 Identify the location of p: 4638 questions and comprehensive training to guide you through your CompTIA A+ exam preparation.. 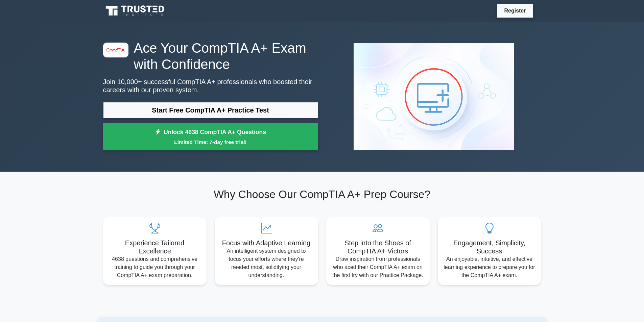
(155, 267).